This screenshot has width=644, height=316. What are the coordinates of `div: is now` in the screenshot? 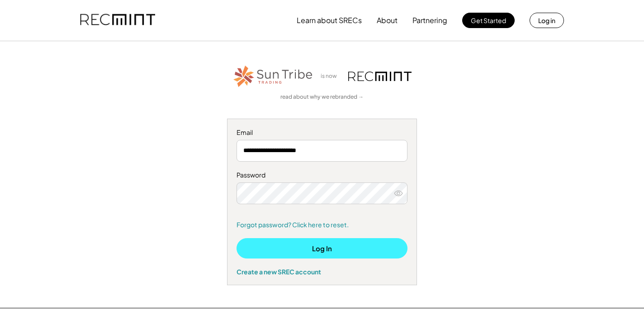 It's located at (332, 76).